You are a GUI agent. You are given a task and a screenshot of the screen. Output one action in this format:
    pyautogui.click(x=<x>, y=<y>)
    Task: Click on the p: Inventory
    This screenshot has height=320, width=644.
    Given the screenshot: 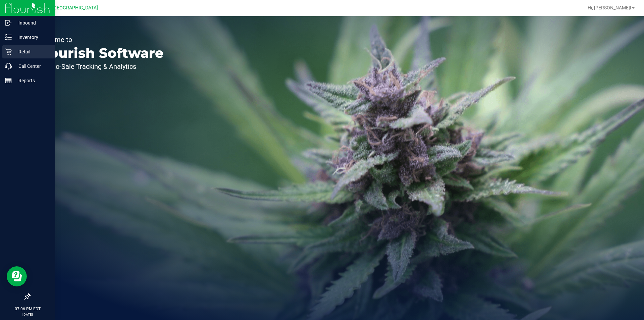 What is the action you would take?
    pyautogui.click(x=31, y=37)
    